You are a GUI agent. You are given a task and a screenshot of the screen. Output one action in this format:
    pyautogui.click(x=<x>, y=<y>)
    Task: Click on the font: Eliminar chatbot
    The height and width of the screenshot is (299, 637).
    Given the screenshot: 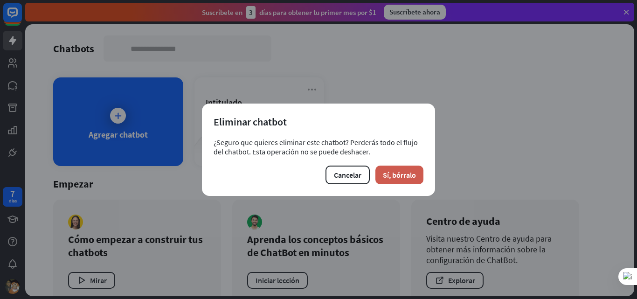 What is the action you would take?
    pyautogui.click(x=250, y=122)
    